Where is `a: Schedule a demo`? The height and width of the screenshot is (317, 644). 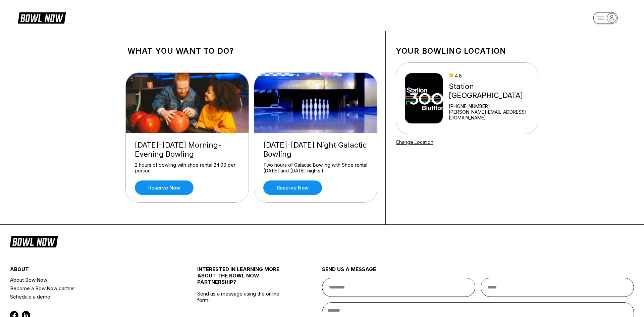 a: Schedule a demo is located at coordinates (88, 296).